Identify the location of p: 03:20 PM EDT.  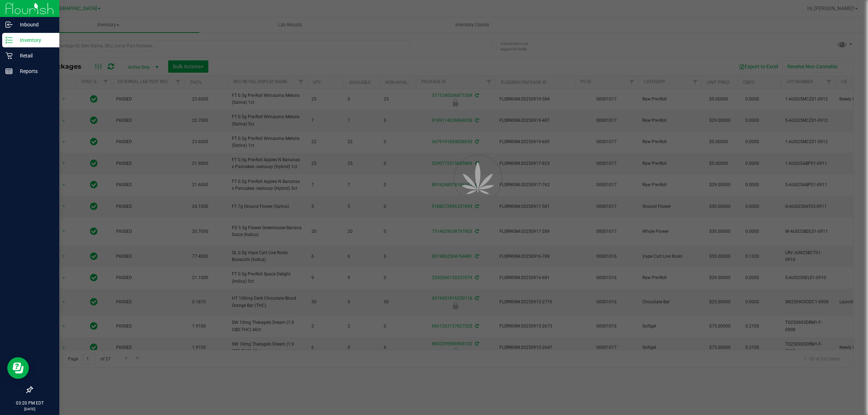
(30, 403).